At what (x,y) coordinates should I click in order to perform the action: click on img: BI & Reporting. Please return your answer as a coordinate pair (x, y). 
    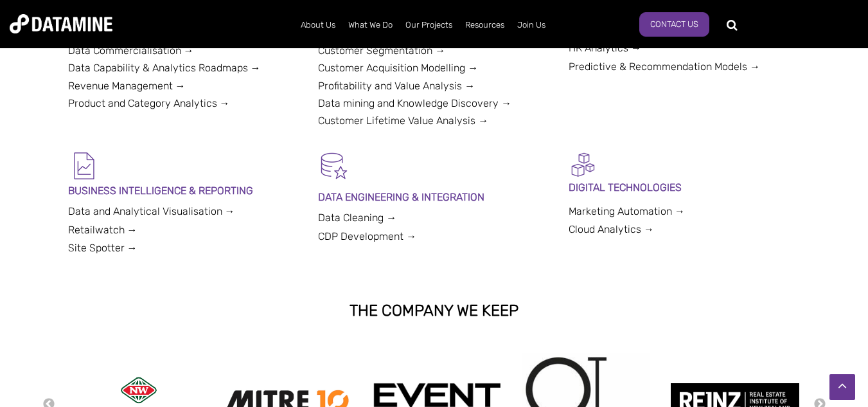
    Looking at the image, I should click on (84, 166).